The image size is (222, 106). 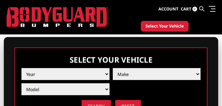 What do you see at coordinates (169, 9) in the screenshot?
I see `a: Account` at bounding box center [169, 9].